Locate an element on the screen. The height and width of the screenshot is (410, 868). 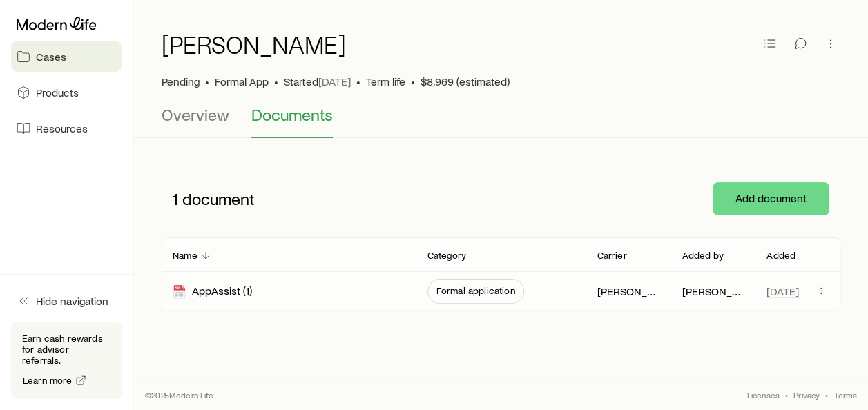
a: Cases is located at coordinates (66, 57).